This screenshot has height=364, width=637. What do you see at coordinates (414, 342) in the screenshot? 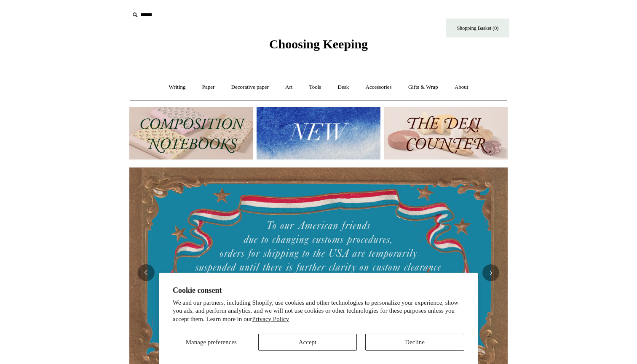
I see `button: Decline` at bounding box center [414, 342].